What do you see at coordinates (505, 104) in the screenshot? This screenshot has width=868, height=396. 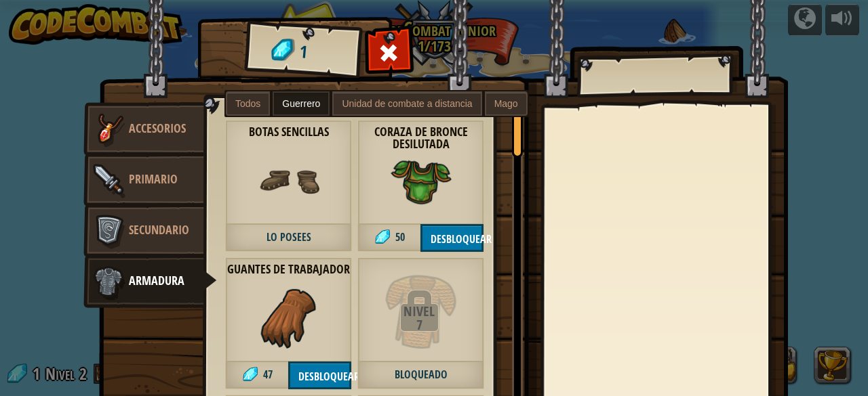 I see `font: Mago` at bounding box center [505, 104].